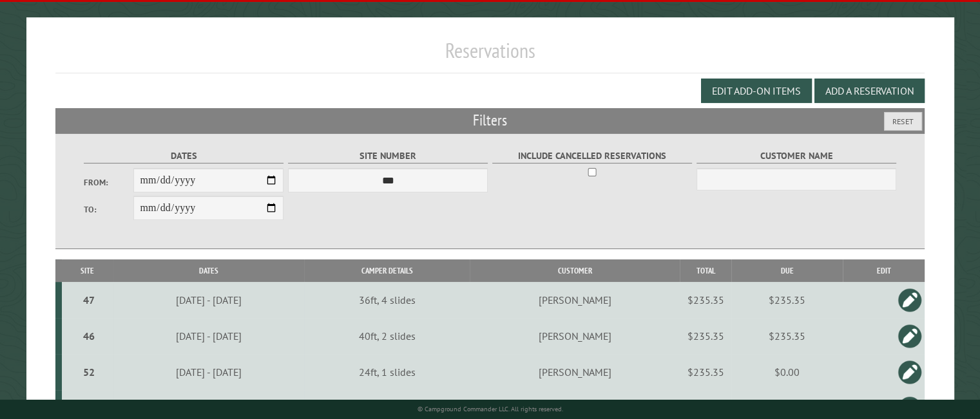  What do you see at coordinates (902, 121) in the screenshot?
I see `button: Reset` at bounding box center [902, 121].